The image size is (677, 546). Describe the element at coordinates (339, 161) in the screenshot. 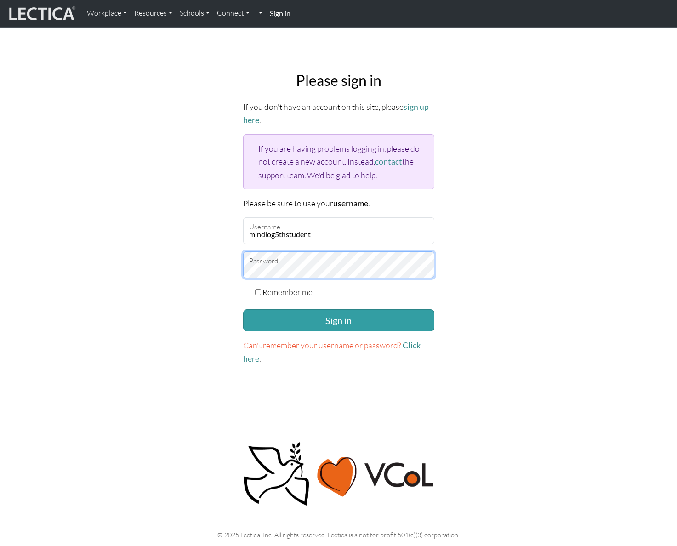

I see `div: If you are having problems logging in, please do not create a new account. Instead, the support t...` at that location.